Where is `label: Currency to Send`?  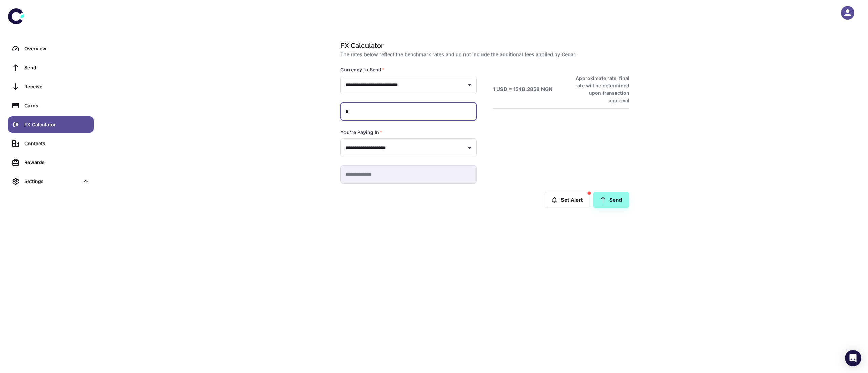 label: Currency to Send is located at coordinates (363, 70).